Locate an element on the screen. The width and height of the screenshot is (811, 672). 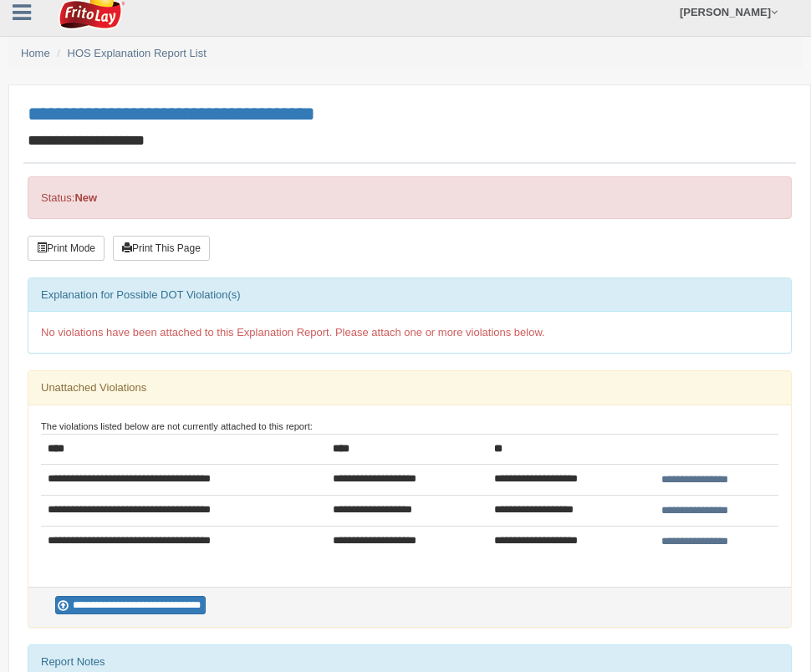
span: No violations have been attached to this Explanation Report. Please attach one or more violations... is located at coordinates (292, 332).